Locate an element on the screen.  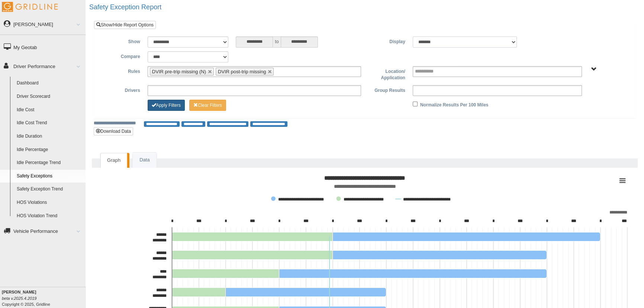
label: Show is located at coordinates (122, 41).